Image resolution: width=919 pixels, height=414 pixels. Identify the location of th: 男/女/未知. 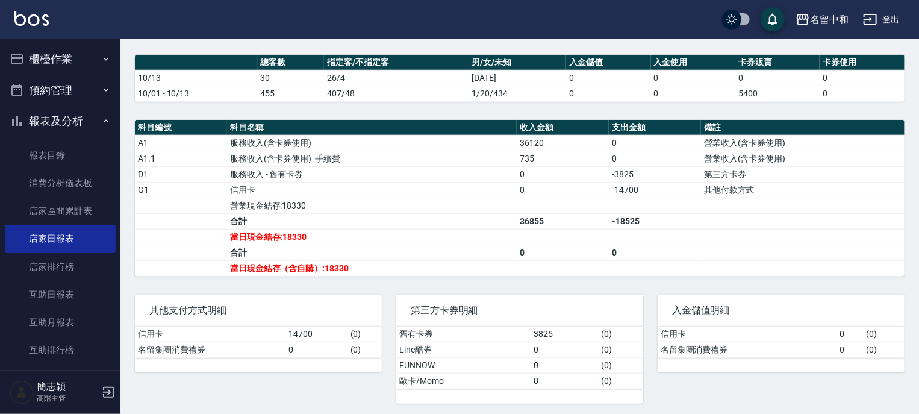
(518, 63).